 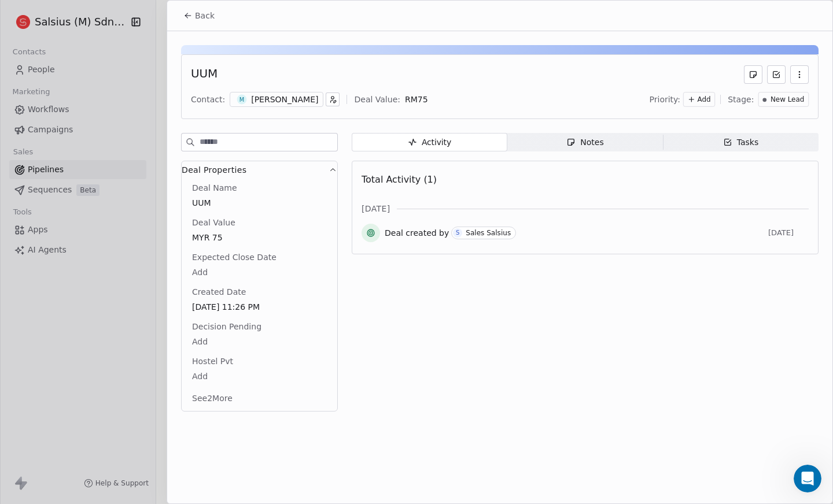 What do you see at coordinates (429, 142) in the screenshot?
I see `div: Activity` at bounding box center [429, 142].